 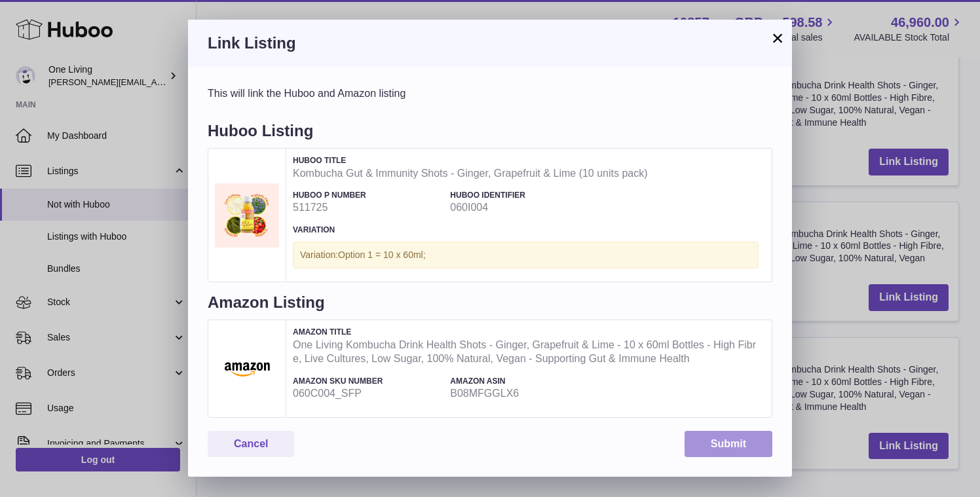 I want to click on span: Option 1 = 10 x 60ml;, so click(x=381, y=255).